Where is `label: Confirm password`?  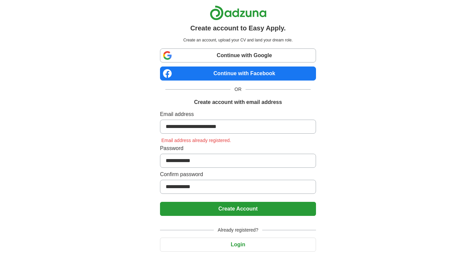
label: Confirm password is located at coordinates (238, 174).